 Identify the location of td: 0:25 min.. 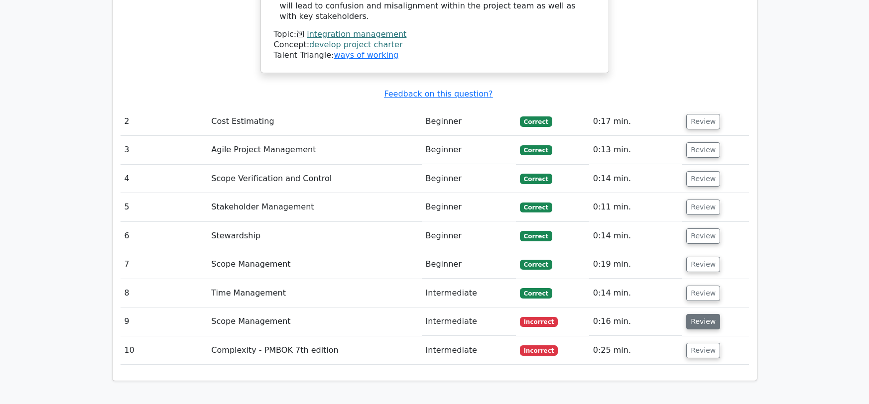
(636, 351).